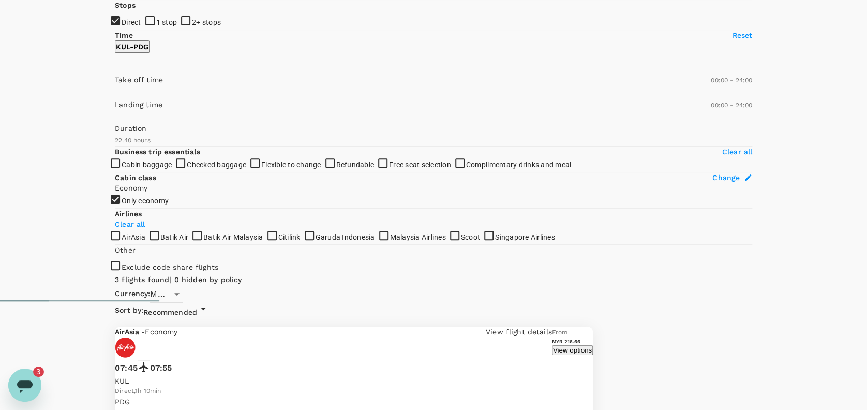 This screenshot has width=867, height=410. What do you see at coordinates (161, 332) in the screenshot?
I see `span: Economy` at bounding box center [161, 332].